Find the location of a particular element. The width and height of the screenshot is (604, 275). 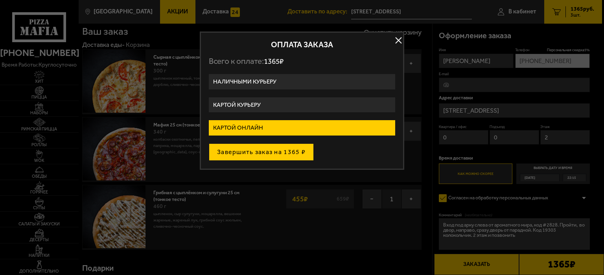

button: Завершить заказ на 1365 ₽ is located at coordinates (261, 152).